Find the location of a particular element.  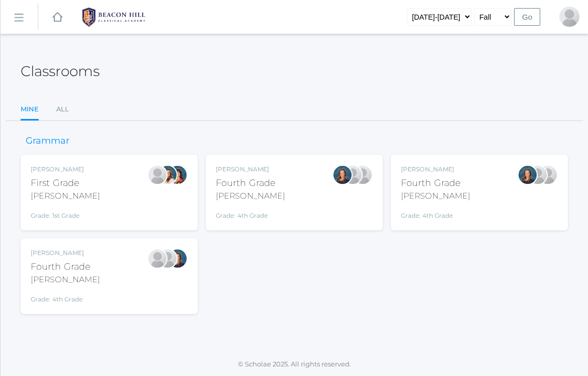

a: All is located at coordinates (62, 110).